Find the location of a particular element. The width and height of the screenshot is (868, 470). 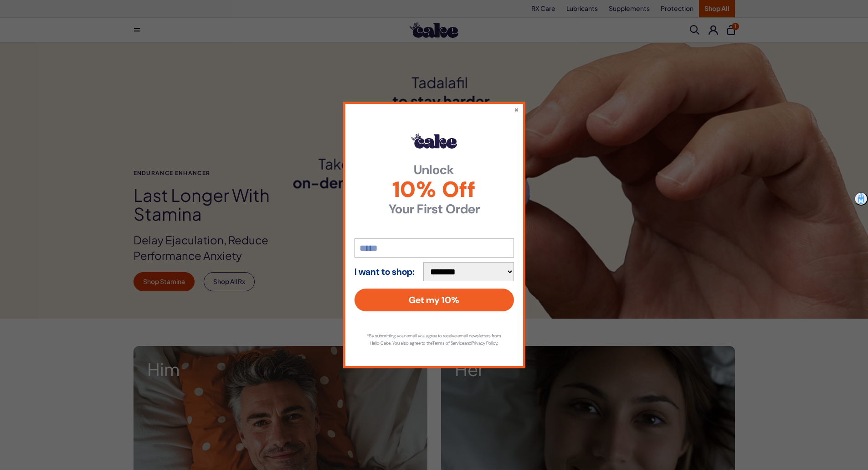

img: Hello Cake is located at coordinates (434, 141).